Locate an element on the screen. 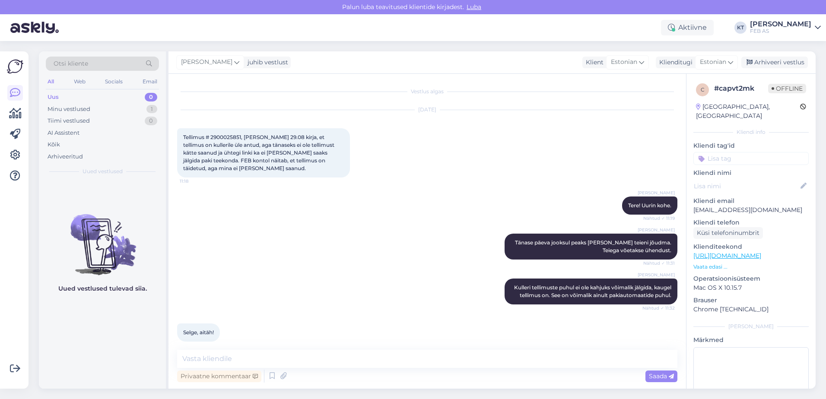 Image resolution: width=826 pixels, height=399 pixels. span: Kulleri tellimuste puhul ei ole kahjuks võimalik jälgida, kaugel tellimus on. See on võimalik ain... is located at coordinates (593, 291).